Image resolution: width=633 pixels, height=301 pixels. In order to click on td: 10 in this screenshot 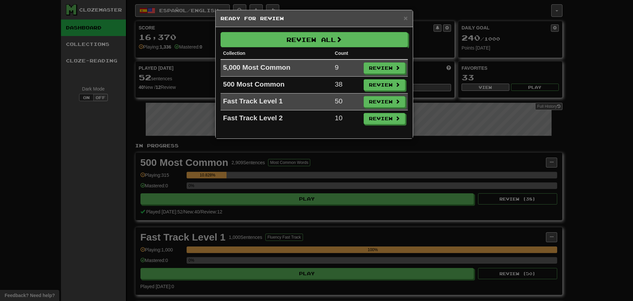, I will do `click(347, 118)`.